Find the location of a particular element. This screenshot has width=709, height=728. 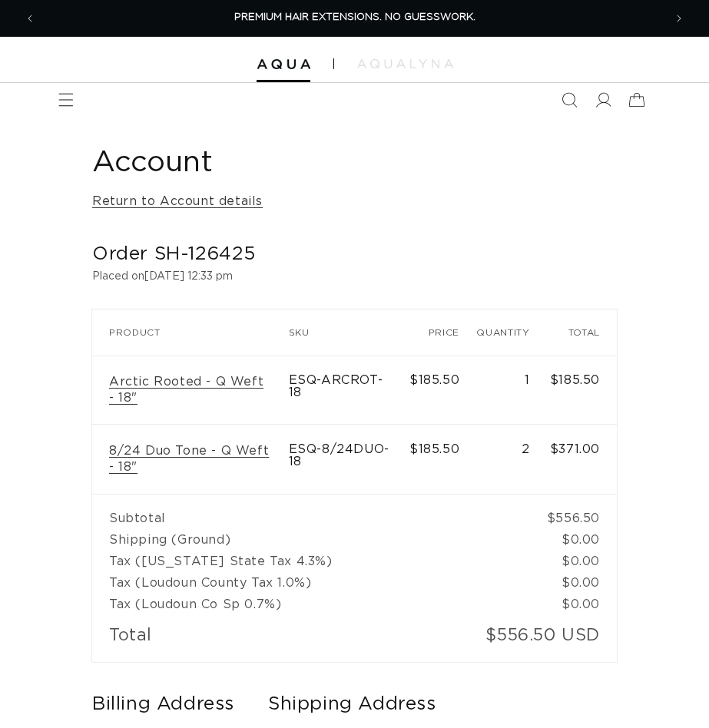

img: aqualyna.com is located at coordinates (405, 64).